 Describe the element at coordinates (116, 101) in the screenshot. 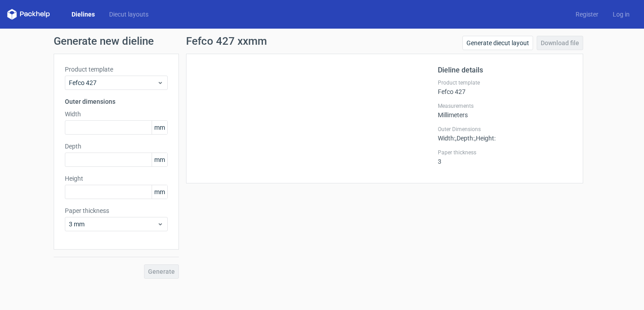

I see `h3: Outer dimensions` at that location.